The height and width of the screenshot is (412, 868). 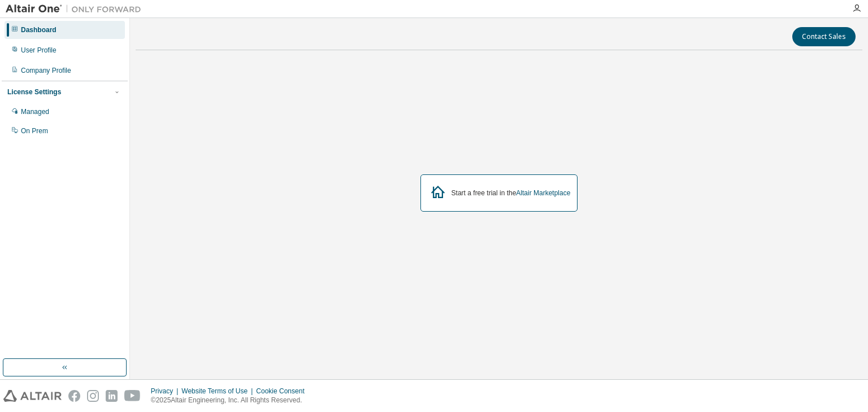 I want to click on div: On Prem, so click(x=35, y=131).